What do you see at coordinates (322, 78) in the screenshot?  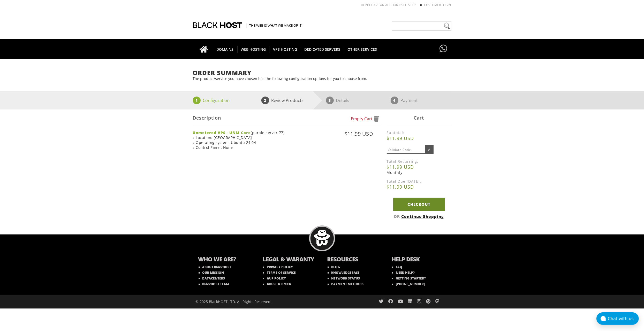 I see `p: The product/service you have chosen has the following configuration options for you to choose from.` at bounding box center [322, 78].